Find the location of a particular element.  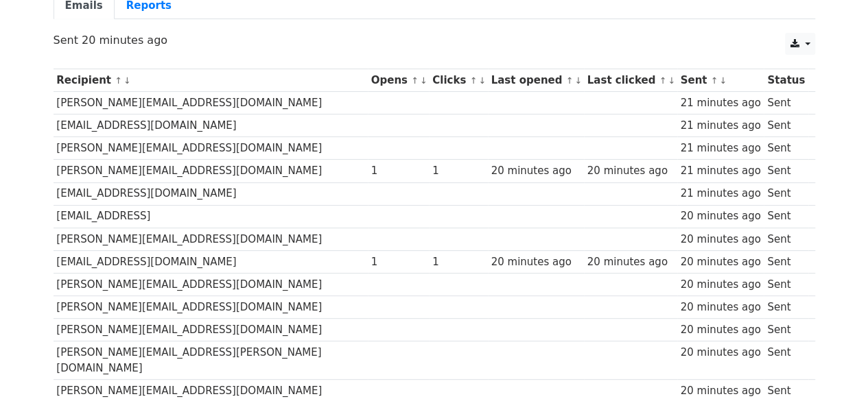

th: Clicks is located at coordinates (458, 80).